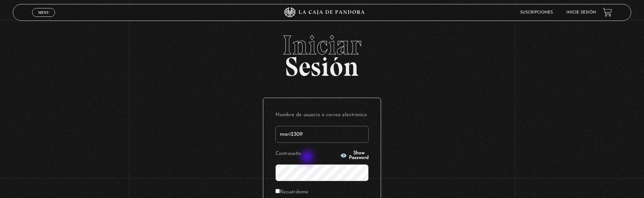 Image resolution: width=644 pixels, height=198 pixels. What do you see at coordinates (581, 12) in the screenshot?
I see `a: Inicie sesión` at bounding box center [581, 12].